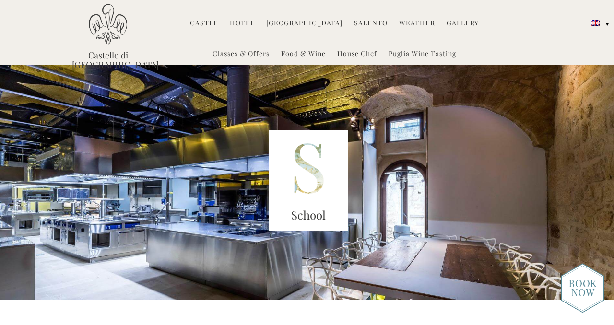 This screenshot has height=325, width=614. Describe the element at coordinates (357, 54) in the screenshot. I see `a: House Chef` at that location.